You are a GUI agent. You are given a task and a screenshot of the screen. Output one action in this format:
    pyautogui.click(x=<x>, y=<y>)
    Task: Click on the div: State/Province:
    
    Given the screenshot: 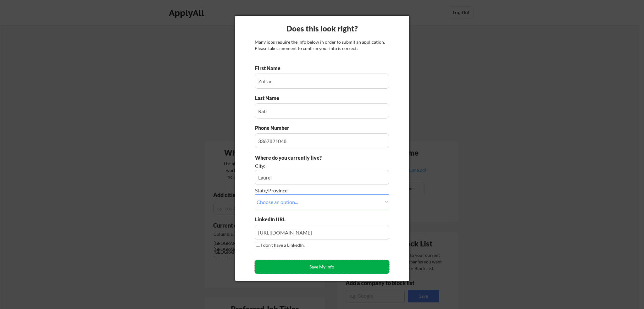 What is the action you would take?
    pyautogui.click(x=304, y=191)
    